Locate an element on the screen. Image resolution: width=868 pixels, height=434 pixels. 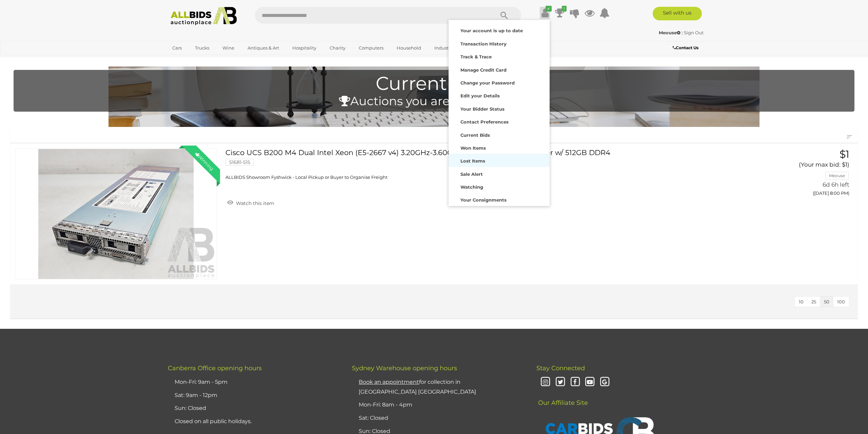
div: Winning is located at coordinates (205, 161).